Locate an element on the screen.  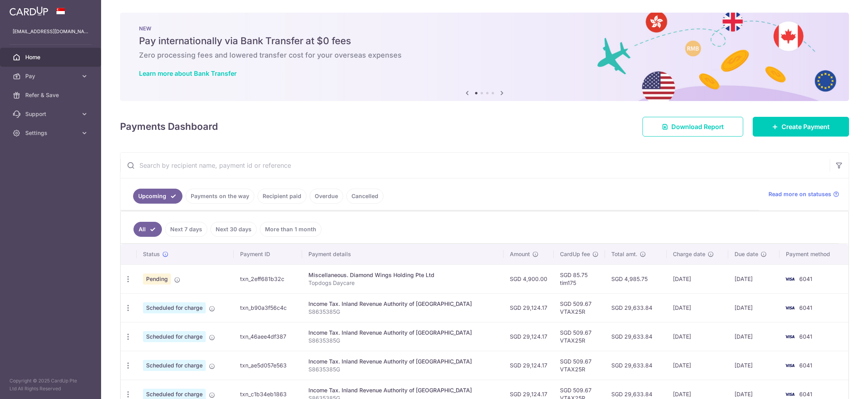
td: txn_b90a3f56c4c is located at coordinates (267, 307).